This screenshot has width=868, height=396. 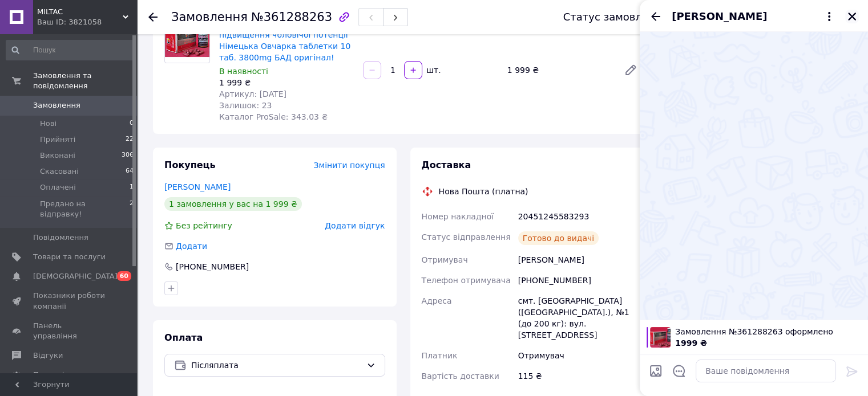 I want to click on span: Покупці, so click(x=48, y=375).